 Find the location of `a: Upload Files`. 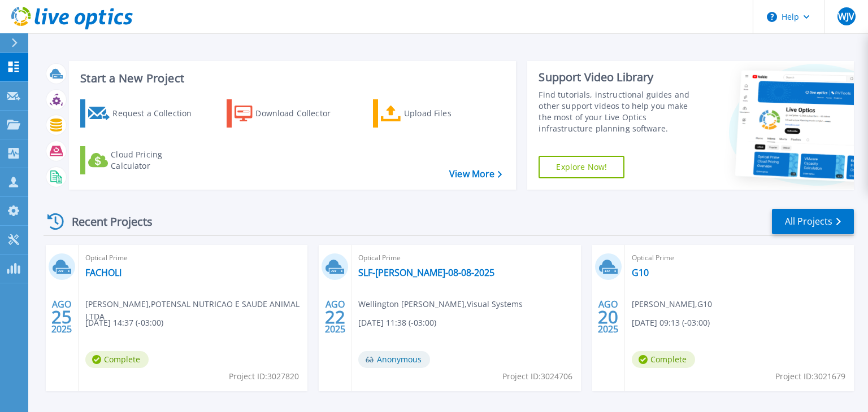

a: Upload Files is located at coordinates (436, 113).